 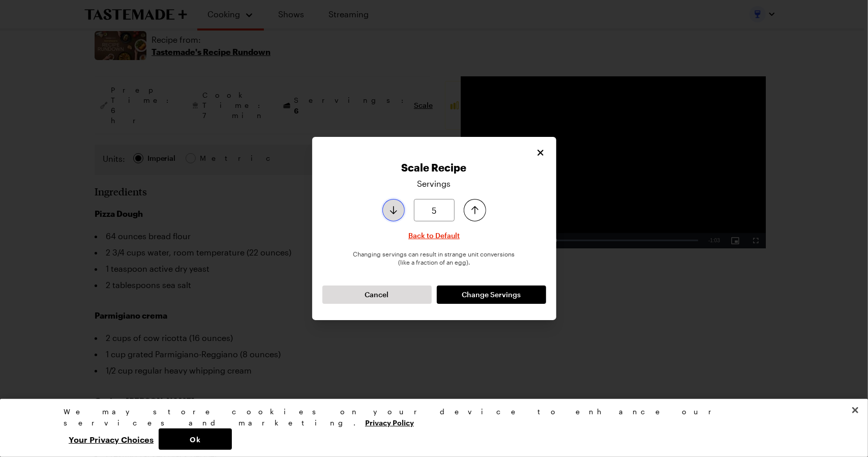 What do you see at coordinates (434, 183) in the screenshot?
I see `p: Servings` at bounding box center [434, 183].